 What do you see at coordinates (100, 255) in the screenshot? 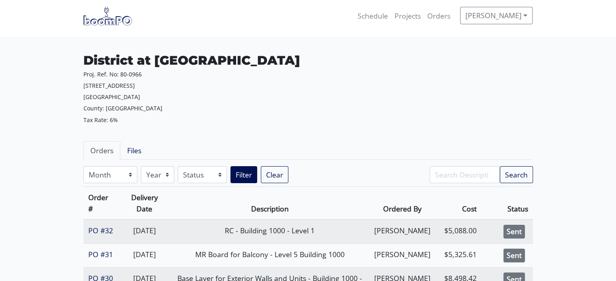
I see `a: PO #31` at bounding box center [100, 255].